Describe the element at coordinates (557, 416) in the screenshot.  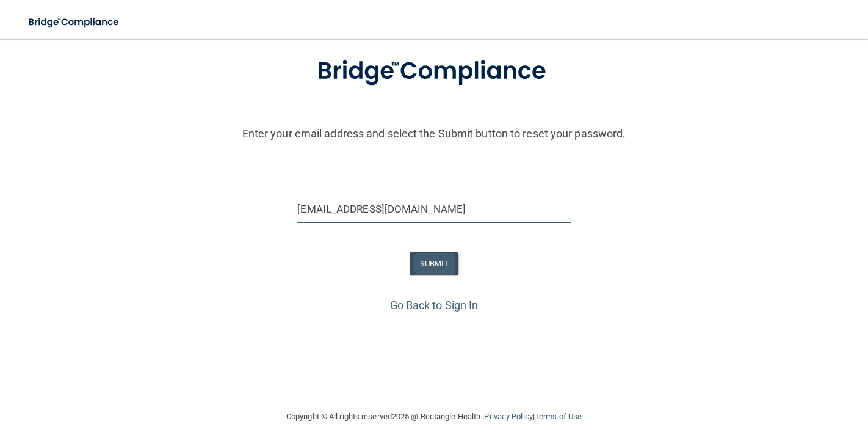
I see `a: Terms of Use` at that location.